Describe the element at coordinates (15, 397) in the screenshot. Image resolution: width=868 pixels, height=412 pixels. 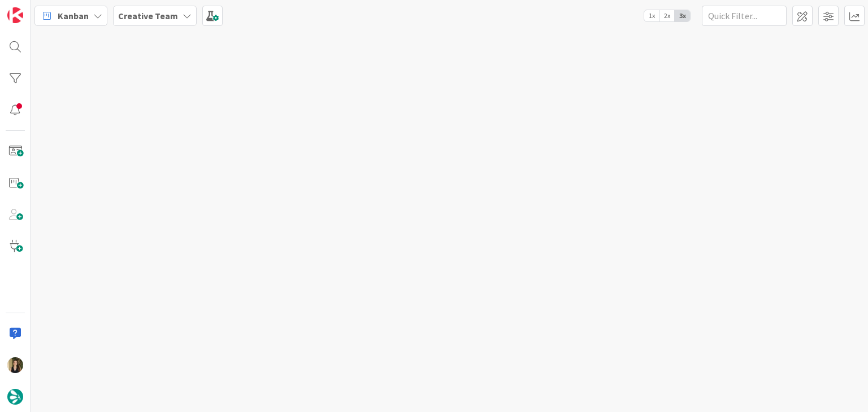
I see `img: avatar` at that location.